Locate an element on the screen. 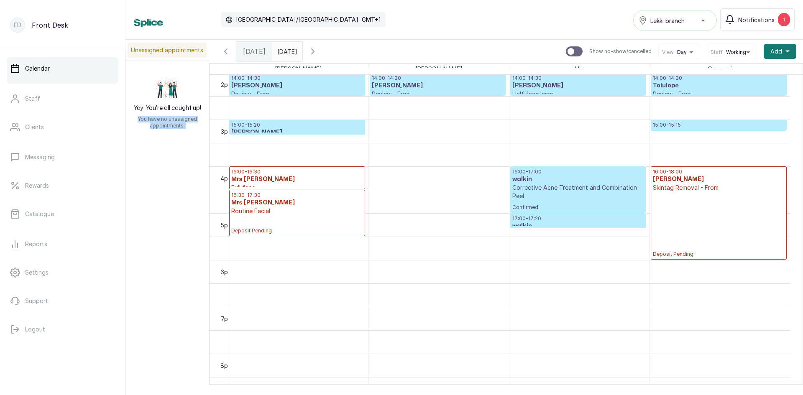 The width and height of the screenshot is (803, 395). p: 17:00 - 17:20 is located at coordinates (578, 219).